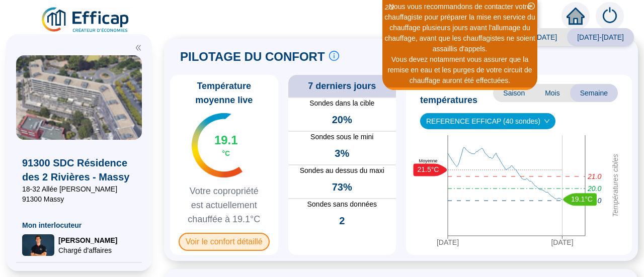  Describe the element at coordinates (342, 103) in the screenshot. I see `span: Sondes dans la cible` at that location.